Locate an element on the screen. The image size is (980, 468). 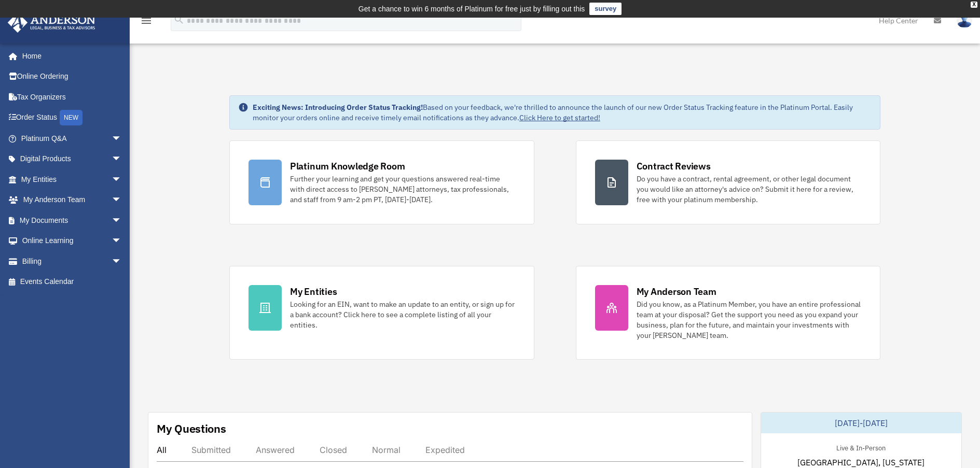
div: Answered is located at coordinates (275, 450).